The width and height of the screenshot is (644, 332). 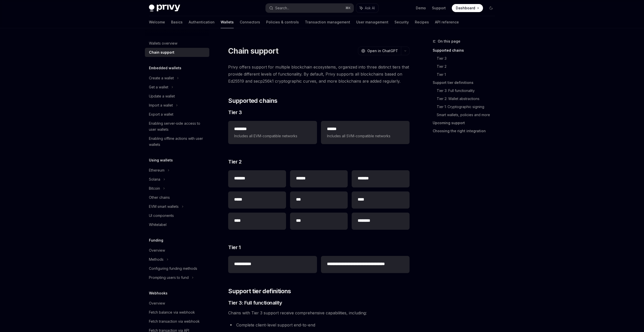 What do you see at coordinates (177, 96) in the screenshot?
I see `a: Update a wallet` at bounding box center [177, 96].